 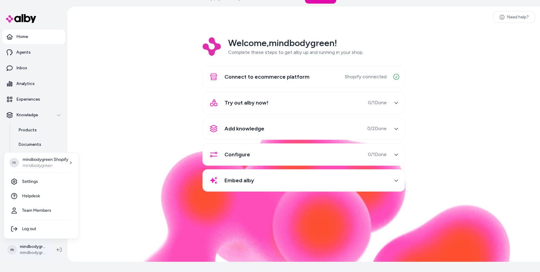 What do you see at coordinates (31, 196) in the screenshot?
I see `span: Helpdesk` at bounding box center [31, 196].